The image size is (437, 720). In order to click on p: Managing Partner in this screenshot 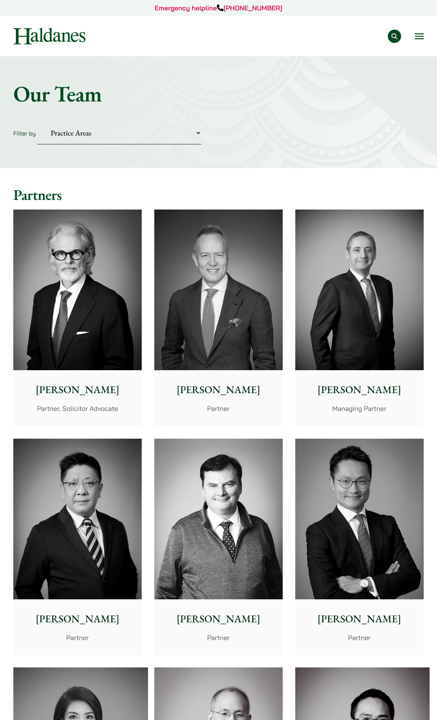, I will do `click(360, 408)`.